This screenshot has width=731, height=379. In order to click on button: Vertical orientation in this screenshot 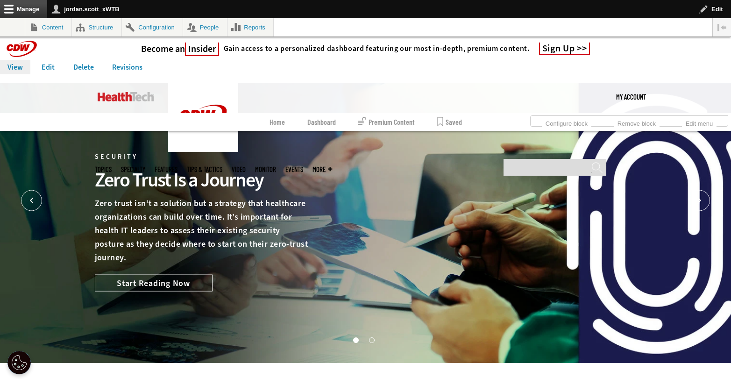, I will do `click(722, 27)`.